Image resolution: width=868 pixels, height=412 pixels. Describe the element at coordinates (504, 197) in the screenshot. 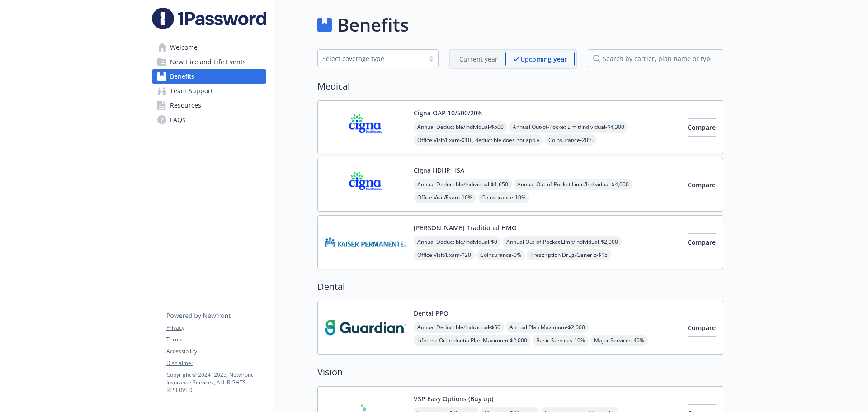

I see `span: Coinsurance - 10%` at that location.